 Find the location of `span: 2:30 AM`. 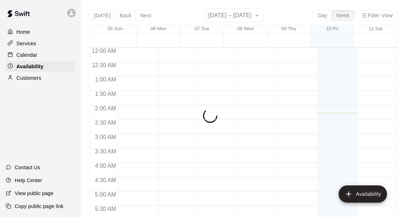

span: 2:30 AM is located at coordinates (105, 122).